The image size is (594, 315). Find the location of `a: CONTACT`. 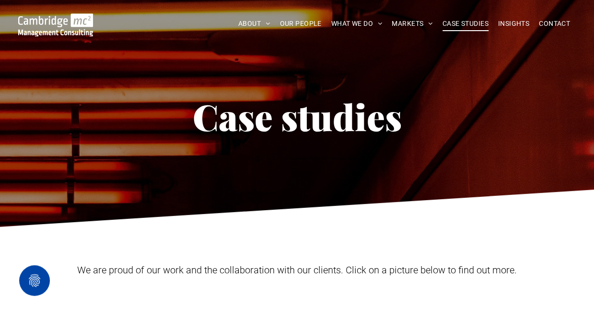

a: CONTACT is located at coordinates (554, 23).